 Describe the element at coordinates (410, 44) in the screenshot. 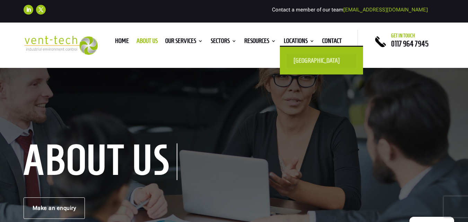

I see `span: 0117 964 7945` at that location.